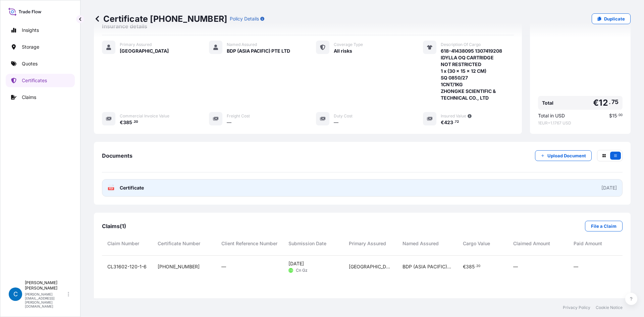 The width and height of the screenshot is (644, 317). I want to click on span: 1 EUR = 1.1767 USD, so click(581, 123).